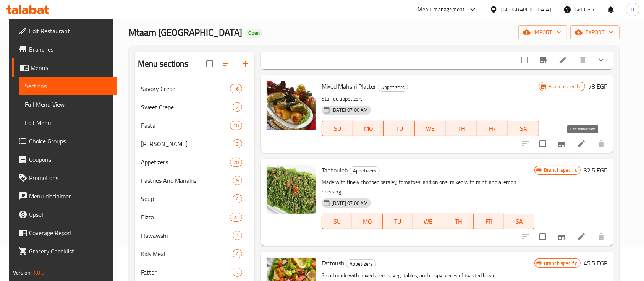 The width and height of the screenshot is (644, 281). I want to click on button: MO, so click(367, 222).